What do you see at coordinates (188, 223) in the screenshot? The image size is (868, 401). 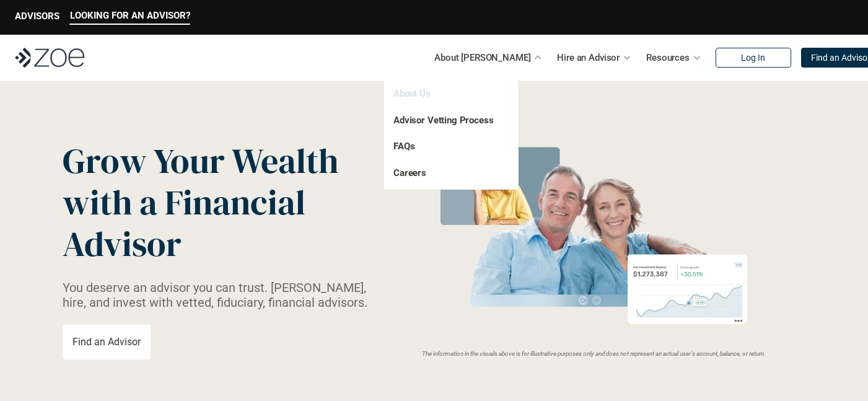 I see `span: with a Financial Advisor` at bounding box center [188, 223].